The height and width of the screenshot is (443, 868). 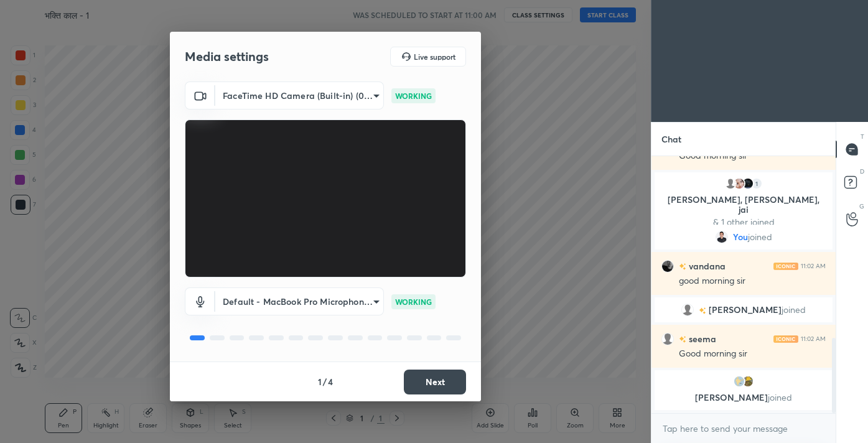 I want to click on img: 9f8700280c45448395b415dec2403ab1.jpg, so click(x=748, y=381).